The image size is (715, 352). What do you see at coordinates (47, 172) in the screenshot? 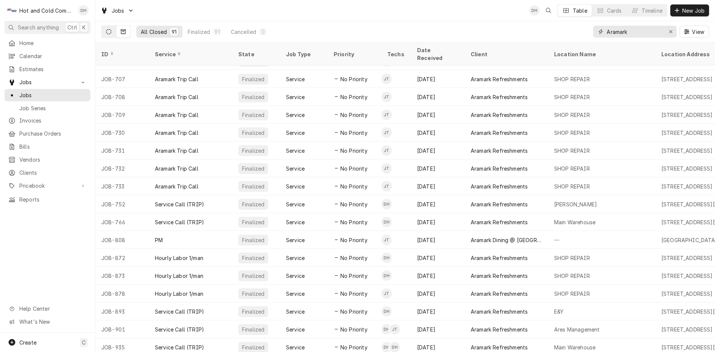
I see `a: Clients` at bounding box center [47, 172].